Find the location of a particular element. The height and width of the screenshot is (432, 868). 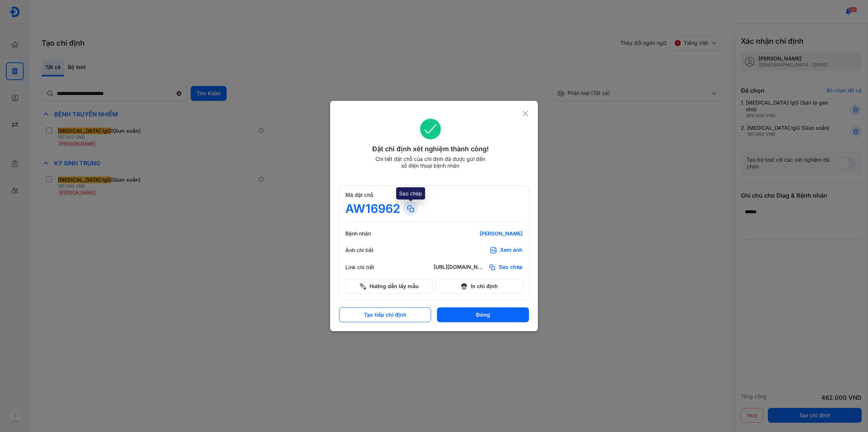

div: AW16962 is located at coordinates (372, 209).